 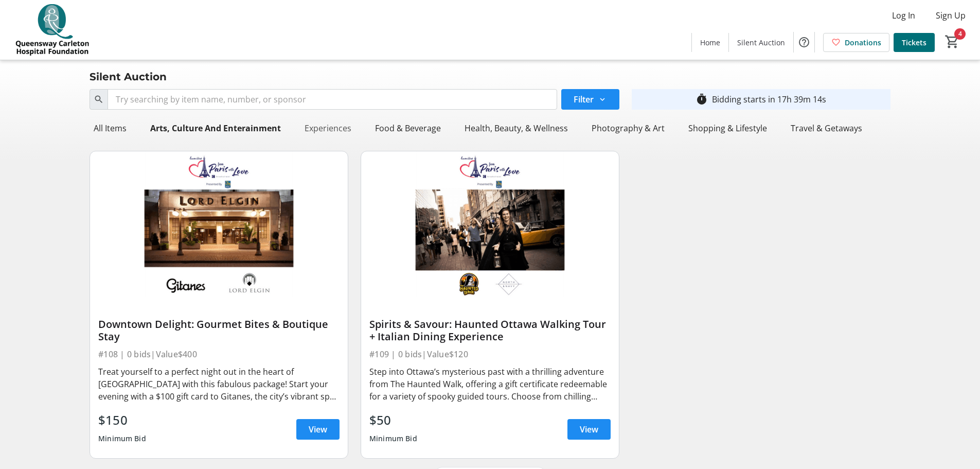 I want to click on div: Spirits & Savour: Haunted Ottawa Walking Tour + Italian Dining Experience, so click(x=490, y=331).